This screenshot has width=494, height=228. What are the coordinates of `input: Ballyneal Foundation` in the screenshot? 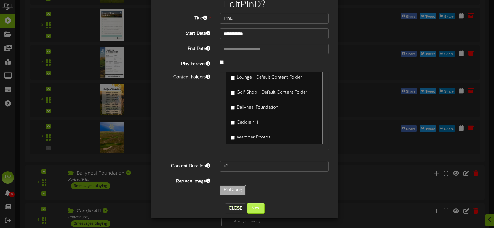 It's located at (233, 108).